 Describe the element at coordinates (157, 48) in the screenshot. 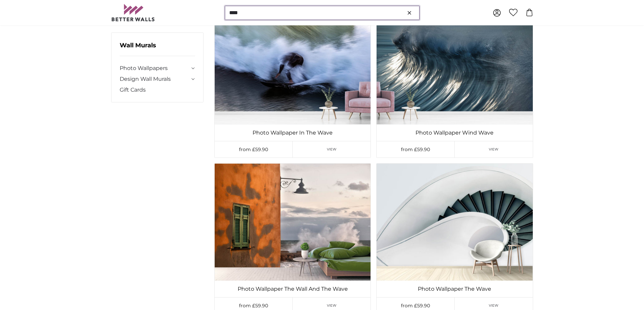

I see `h3: Wall Murals` at that location.